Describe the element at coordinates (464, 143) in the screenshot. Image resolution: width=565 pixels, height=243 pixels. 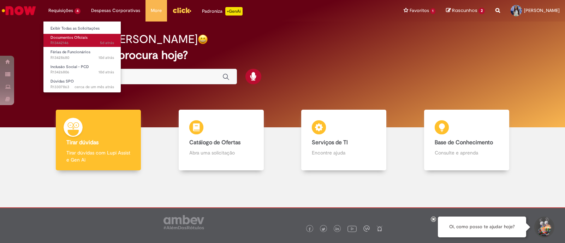
I see `b: Base de Conhecimento` at that location.